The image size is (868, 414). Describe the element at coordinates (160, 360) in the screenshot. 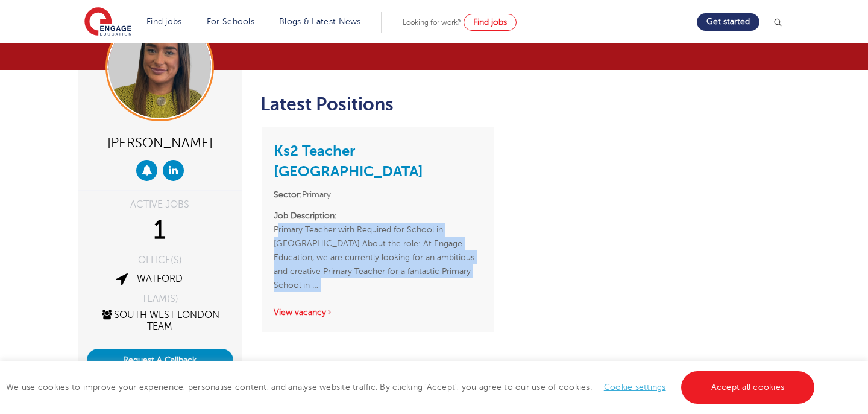

I see `button: Request A Callback` at that location.